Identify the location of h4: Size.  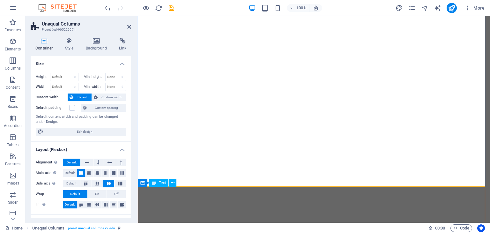
(81, 62).